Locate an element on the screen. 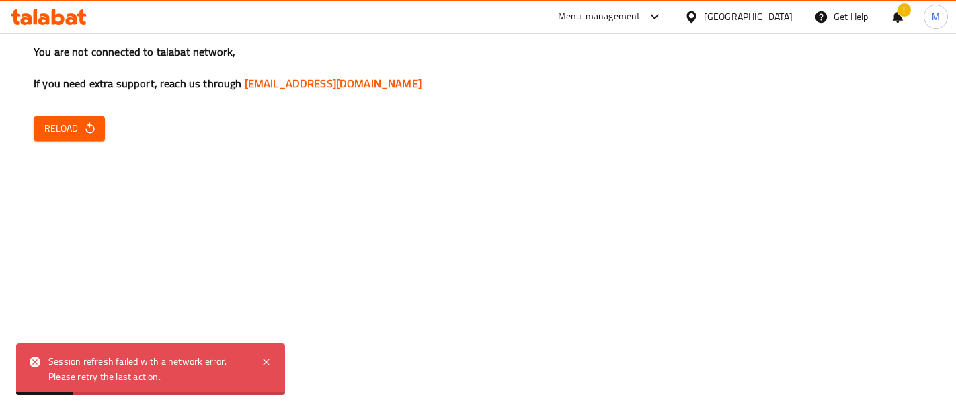 Image resolution: width=956 pixels, height=411 pixels. span: Reload is located at coordinates (69, 128).